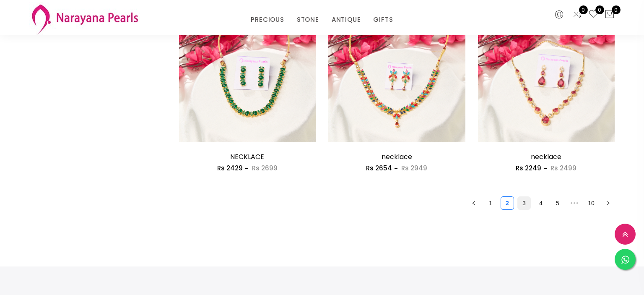 The image size is (644, 295). What do you see at coordinates (490, 203) in the screenshot?
I see `li: 1` at bounding box center [490, 203].